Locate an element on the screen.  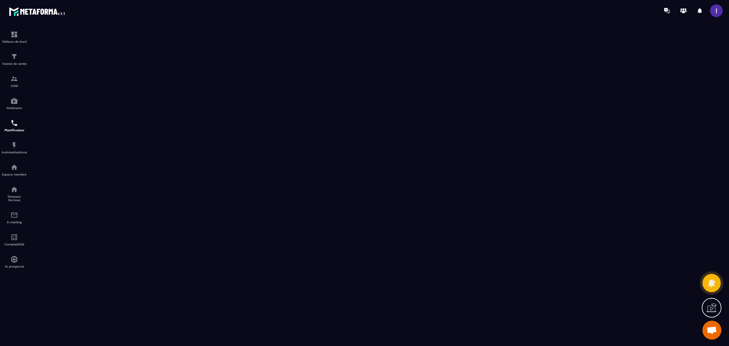
p: Planificateur is located at coordinates (14, 130).